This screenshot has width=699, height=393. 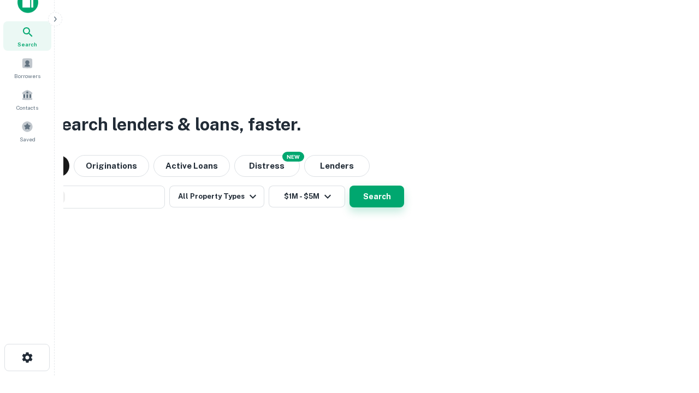 What do you see at coordinates (267, 166) in the screenshot?
I see `button: Search distressed loans with lien and other non-mortgage details.` at bounding box center [267, 166].